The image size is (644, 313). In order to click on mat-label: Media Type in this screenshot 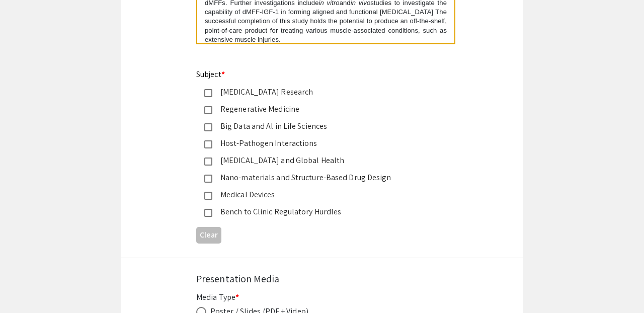, I will do `click(218, 296)`.